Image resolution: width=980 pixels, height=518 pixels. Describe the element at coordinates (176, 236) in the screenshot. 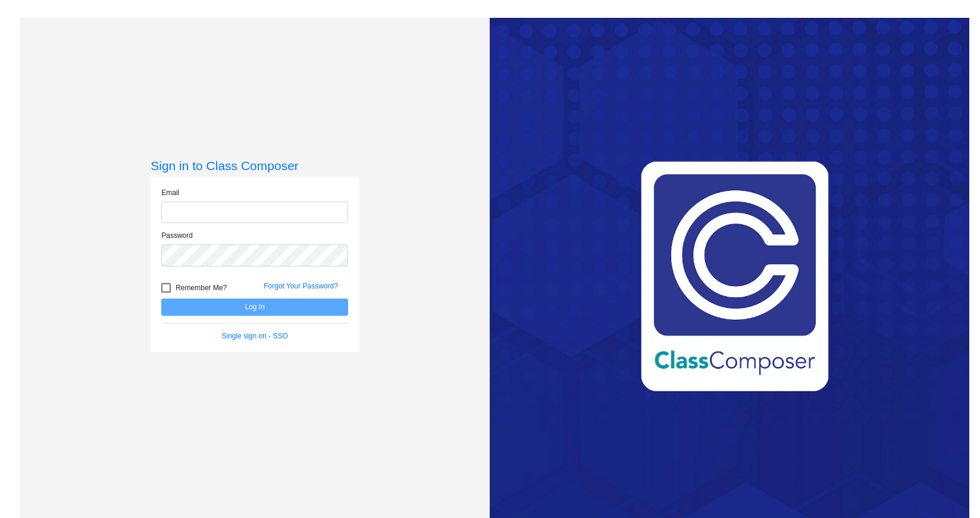

I see `label: Password` at that location.